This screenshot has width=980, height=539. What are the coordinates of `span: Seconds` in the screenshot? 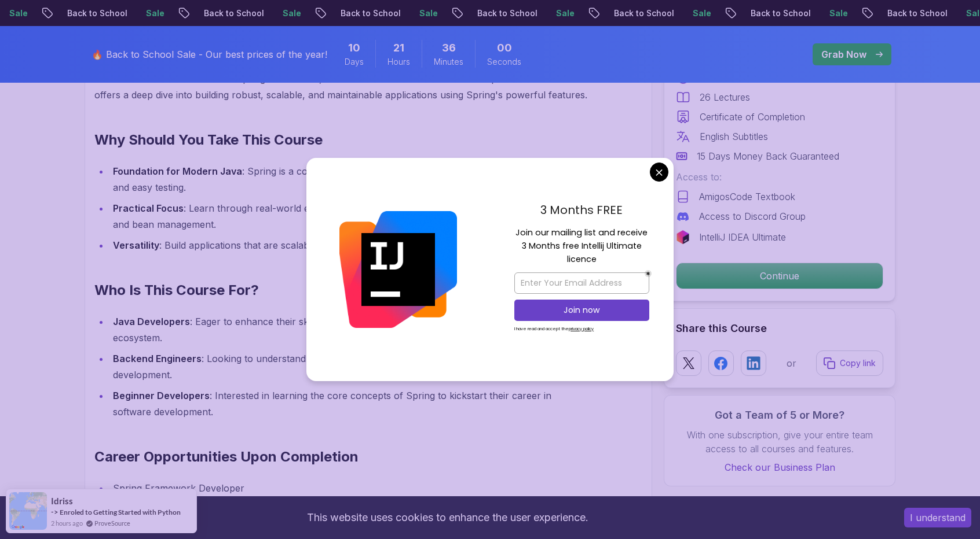 It's located at (504, 62).